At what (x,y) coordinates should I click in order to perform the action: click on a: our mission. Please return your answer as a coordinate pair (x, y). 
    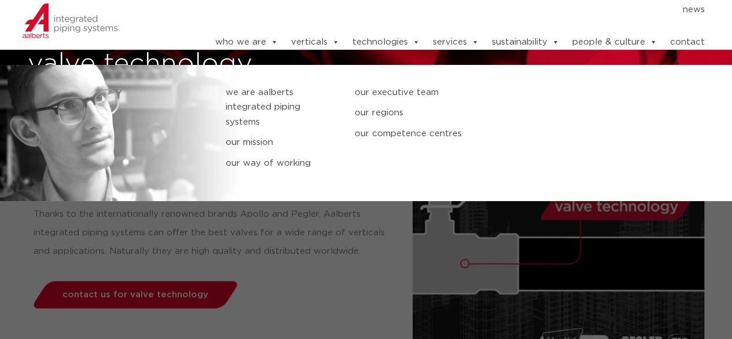
    Looking at the image, I should click on (281, 142).